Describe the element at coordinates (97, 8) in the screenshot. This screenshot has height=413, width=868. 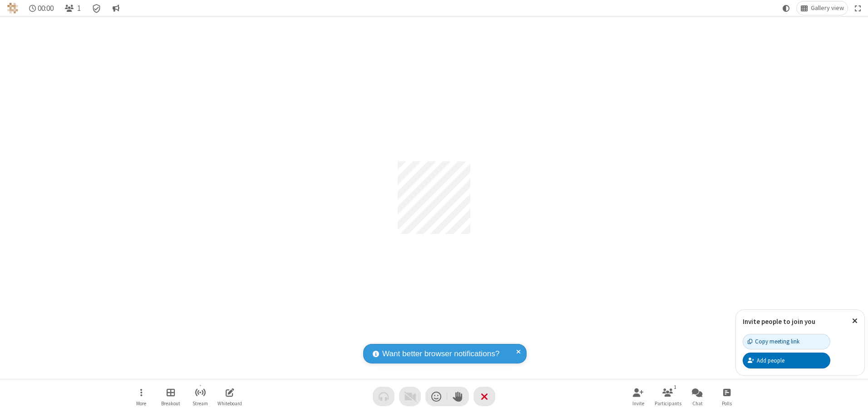
I see `div: Meeting details Encryption enabled` at that location.